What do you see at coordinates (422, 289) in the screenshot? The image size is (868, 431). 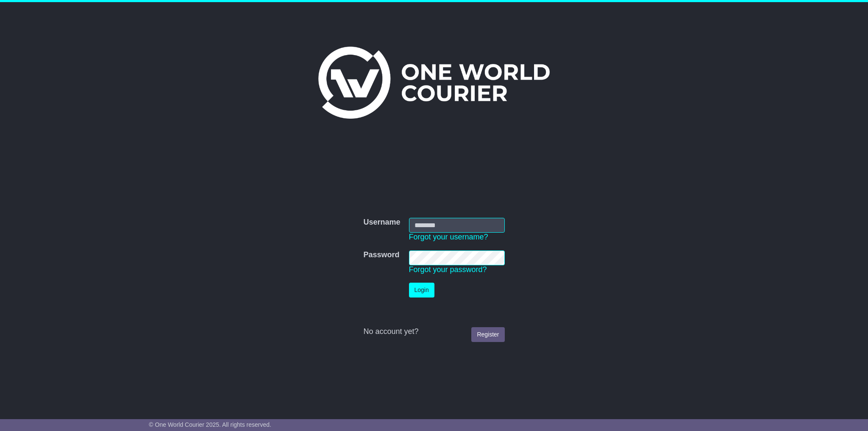 I see `button: Login` at bounding box center [422, 289].